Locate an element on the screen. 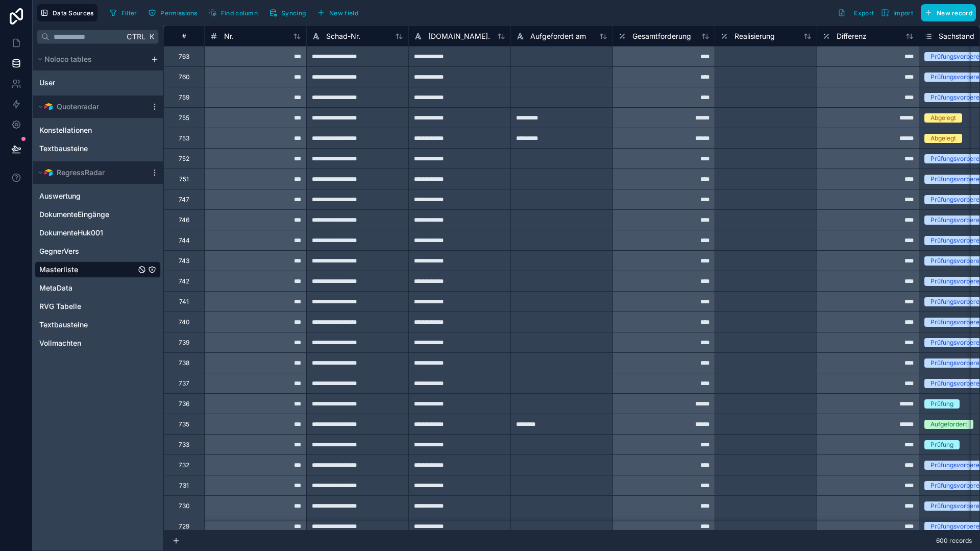  span: Data Sources is located at coordinates (73, 13).